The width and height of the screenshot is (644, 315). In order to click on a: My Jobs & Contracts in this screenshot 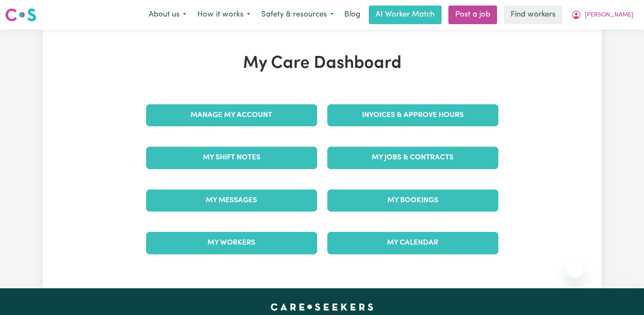, I will do `click(413, 158)`.